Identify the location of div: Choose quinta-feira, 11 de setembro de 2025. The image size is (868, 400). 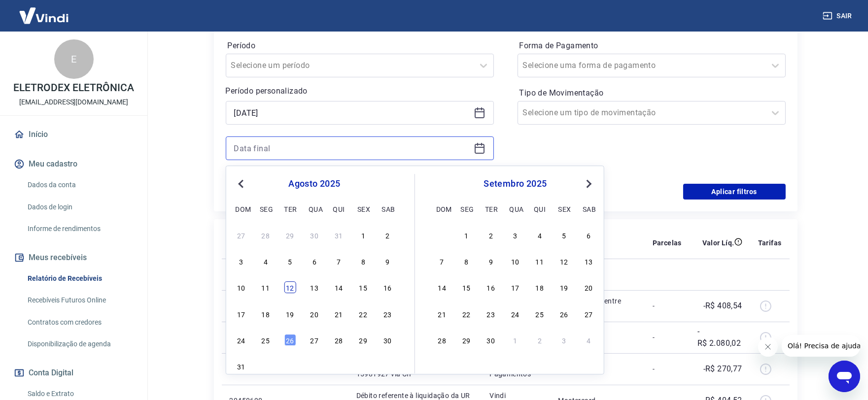
(540, 261).